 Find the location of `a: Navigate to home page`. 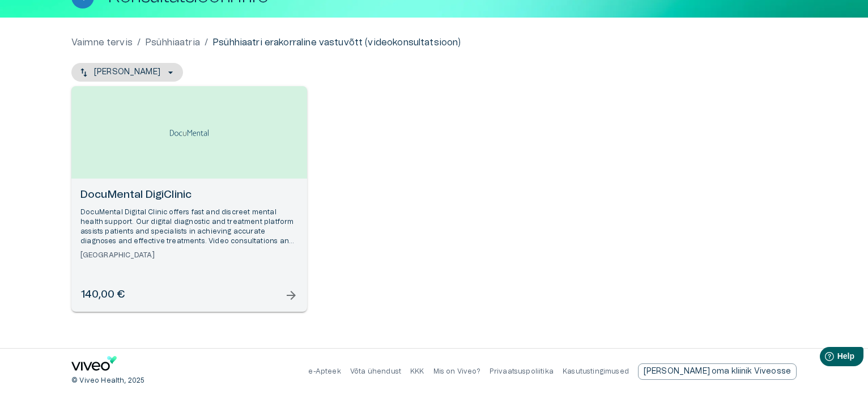

a: Navigate to home page is located at coordinates (94, 365).